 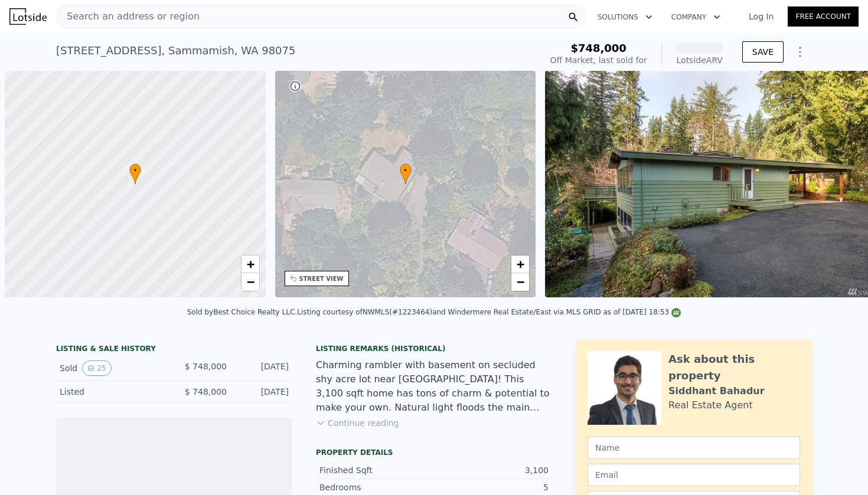 I want to click on span: Search an address or region, so click(x=128, y=16).